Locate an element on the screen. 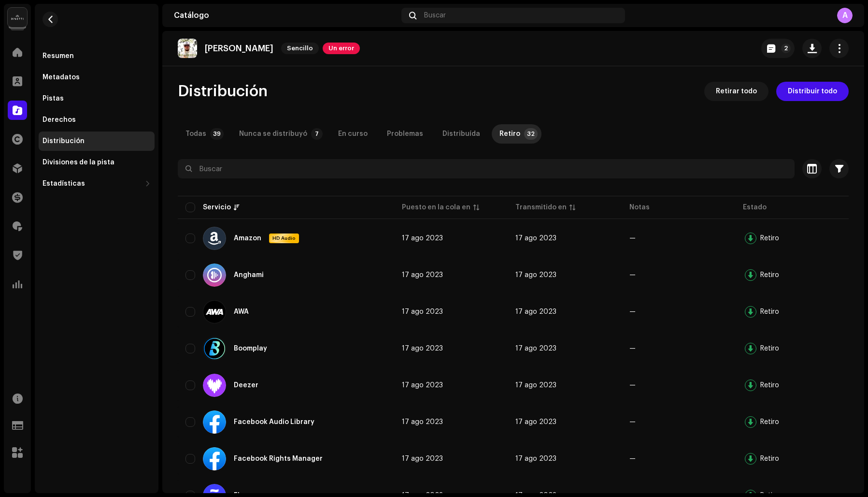 The height and width of the screenshot is (497, 868). p-badge: 7 is located at coordinates (317, 134).